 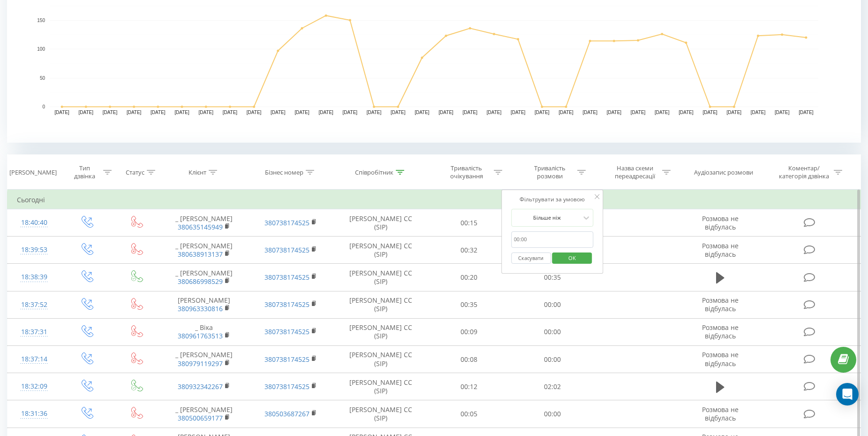 I want to click on a: 380932342267, so click(x=200, y=386).